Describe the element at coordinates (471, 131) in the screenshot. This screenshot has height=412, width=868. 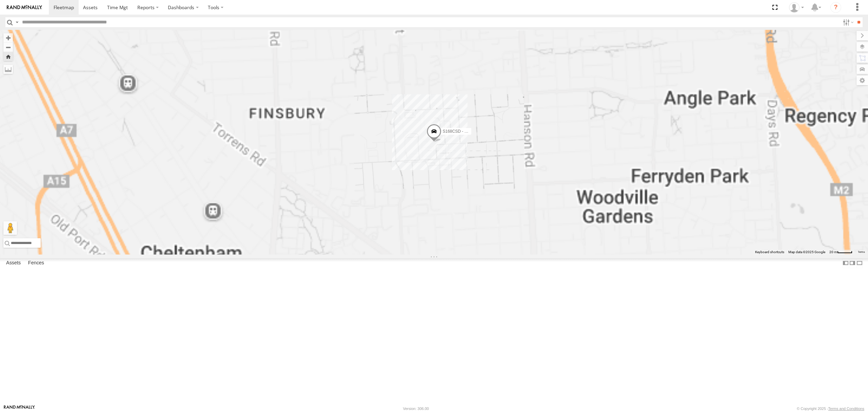
I see `span: S168CSD - Fridge It Spaceship` at that location.